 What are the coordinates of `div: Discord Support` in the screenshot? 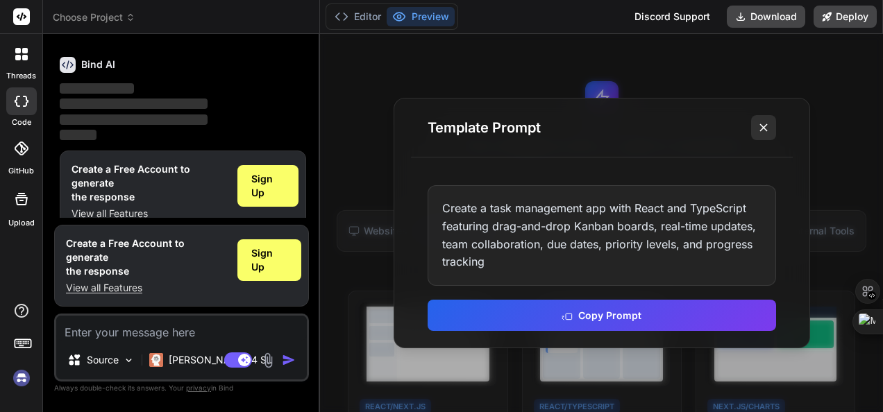 It's located at (672, 17).